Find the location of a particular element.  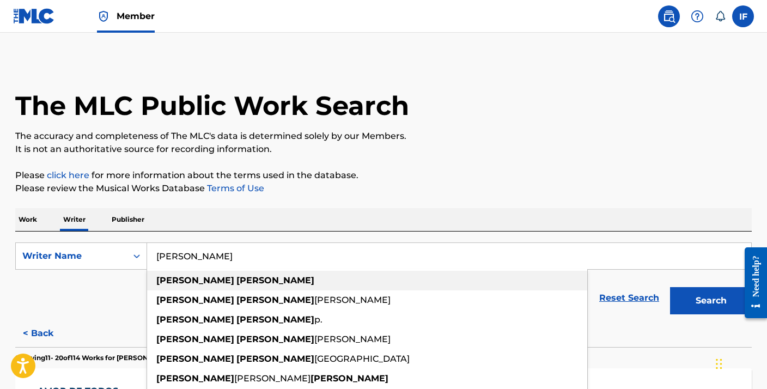

p: Please for more information about the terms used in the database. is located at coordinates (384, 175).